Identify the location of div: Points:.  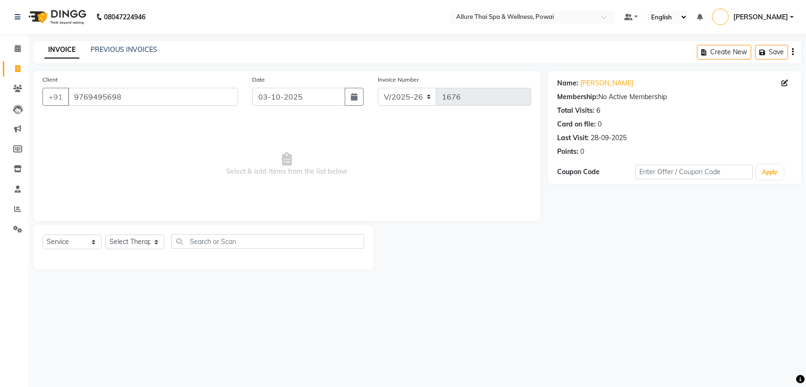
(567, 151).